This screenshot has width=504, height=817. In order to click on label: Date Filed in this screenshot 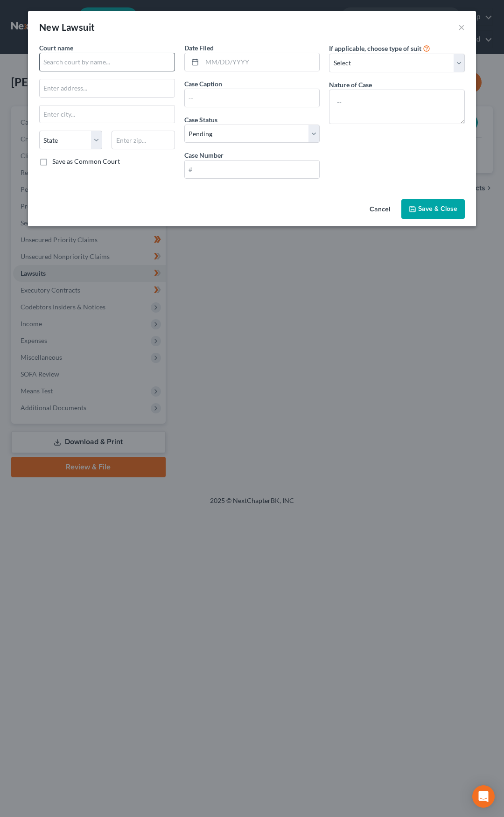, I will do `click(199, 48)`.